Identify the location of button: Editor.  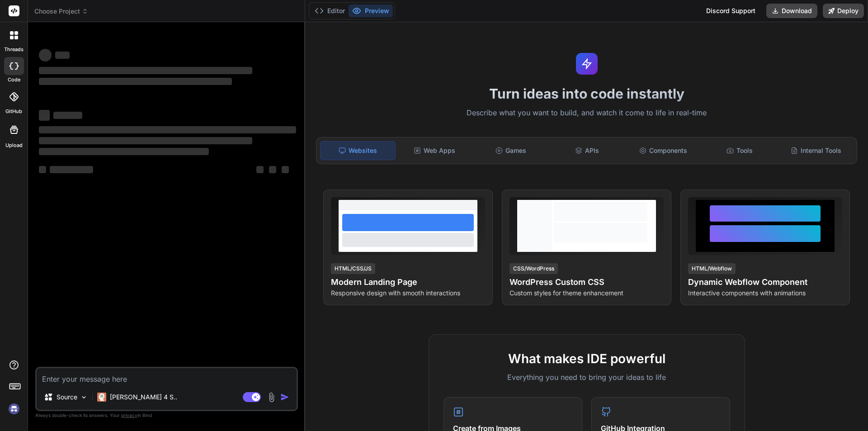
(330, 11).